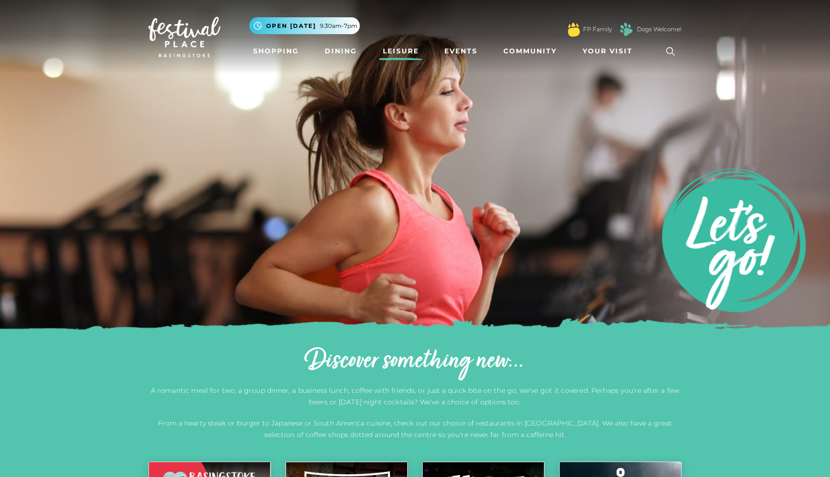 The image size is (830, 477). I want to click on p: A romantic meal for two, a group dinner, a business lunch, coffee with friends, or just a quick b..., so click(415, 396).